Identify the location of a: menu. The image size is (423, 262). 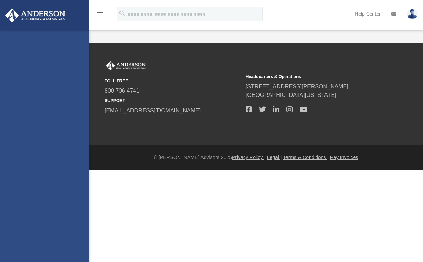
(100, 16).